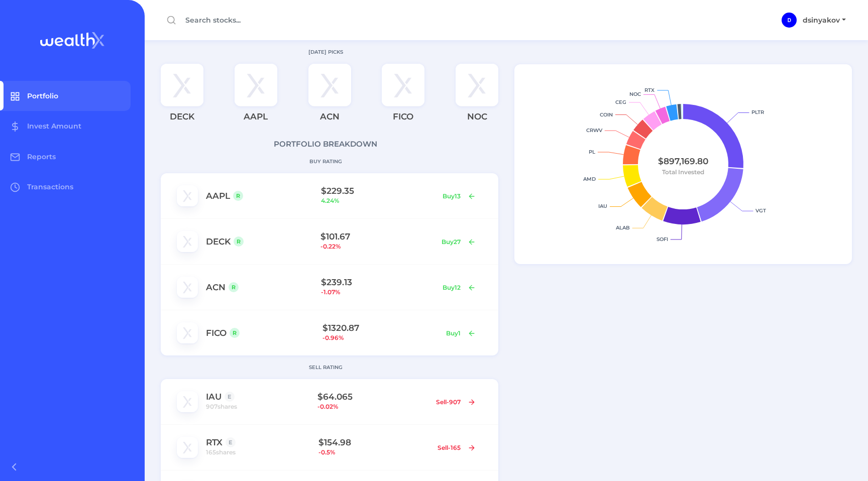 This screenshot has height=481, width=868. I want to click on a: ACN logoACN, so click(329, 97).